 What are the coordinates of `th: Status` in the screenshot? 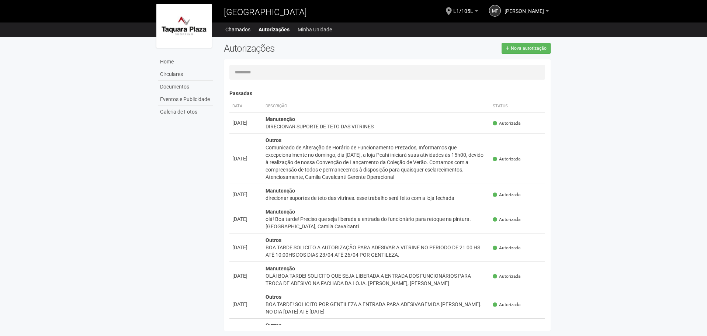 It's located at (517, 106).